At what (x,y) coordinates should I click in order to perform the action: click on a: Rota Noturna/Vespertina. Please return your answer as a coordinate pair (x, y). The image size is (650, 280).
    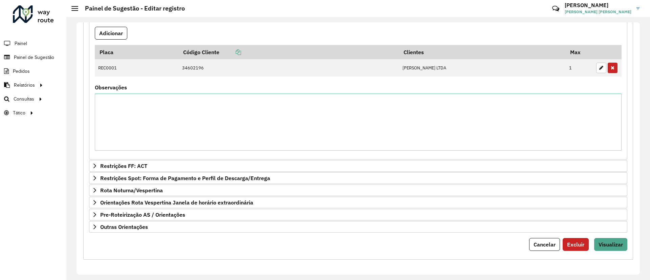
    Looking at the image, I should click on (358, 190).